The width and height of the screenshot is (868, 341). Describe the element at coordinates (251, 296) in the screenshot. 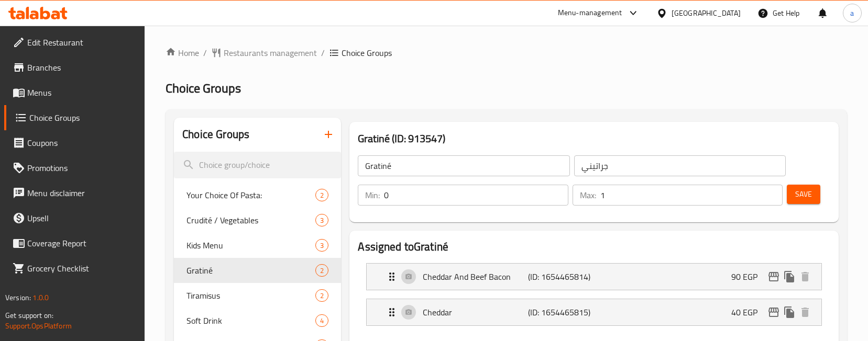

I see `span: Tiramisus` at that location.